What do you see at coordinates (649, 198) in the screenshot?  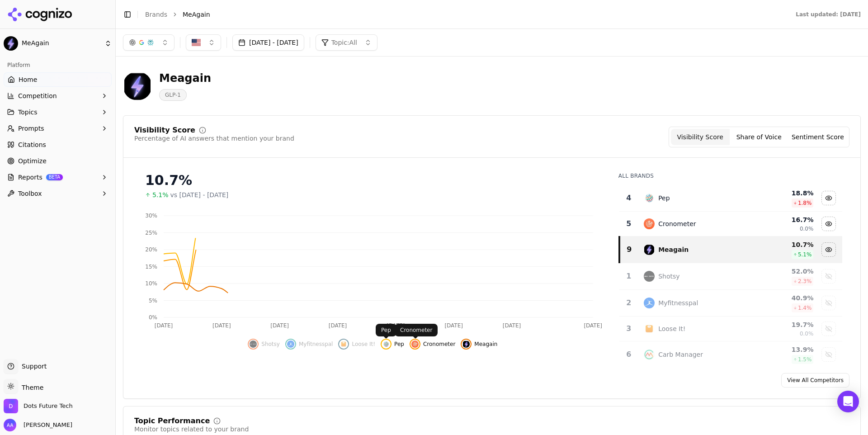 I see `img: pep` at bounding box center [649, 198].